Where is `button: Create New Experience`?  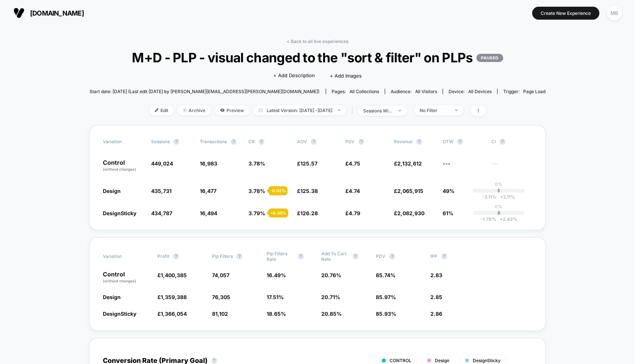 button: Create New Experience is located at coordinates (566, 13).